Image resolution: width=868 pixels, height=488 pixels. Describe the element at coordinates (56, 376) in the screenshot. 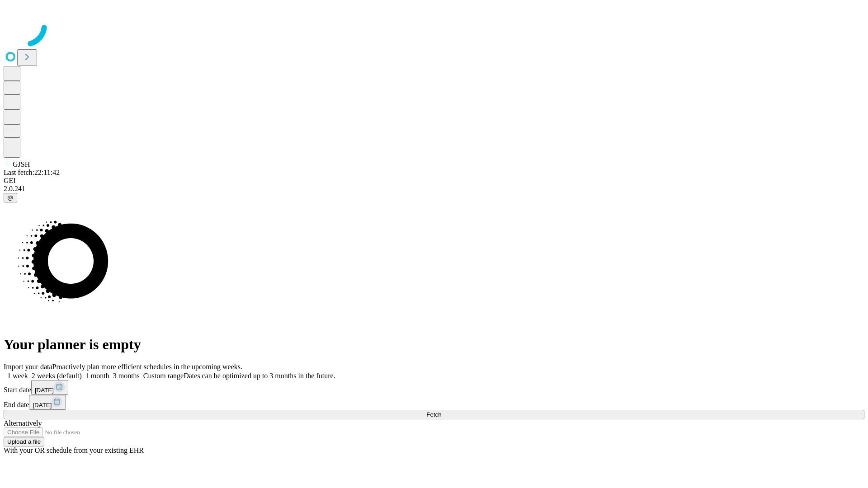

I see `span: 2 weeks (default)` at that location.